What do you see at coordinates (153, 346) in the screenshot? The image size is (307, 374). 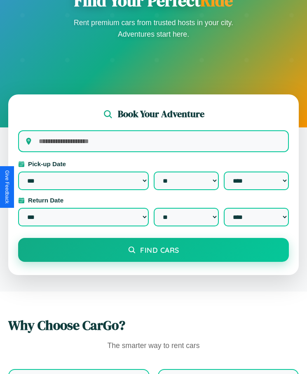 I see `p: The smarter way to rent cars` at bounding box center [153, 346].